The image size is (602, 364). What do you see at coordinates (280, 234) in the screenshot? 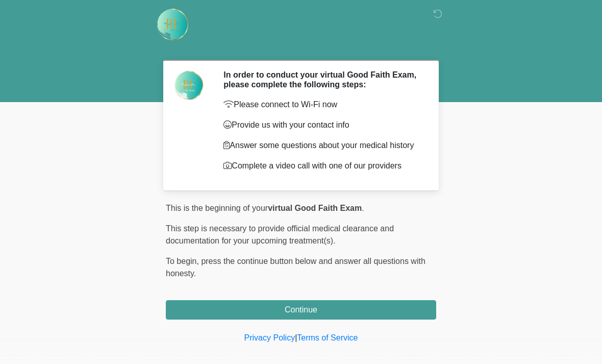
I see `span: This step is necessary to provide official medical clearance and documentation for your upcoming ...` at bounding box center [280, 234].